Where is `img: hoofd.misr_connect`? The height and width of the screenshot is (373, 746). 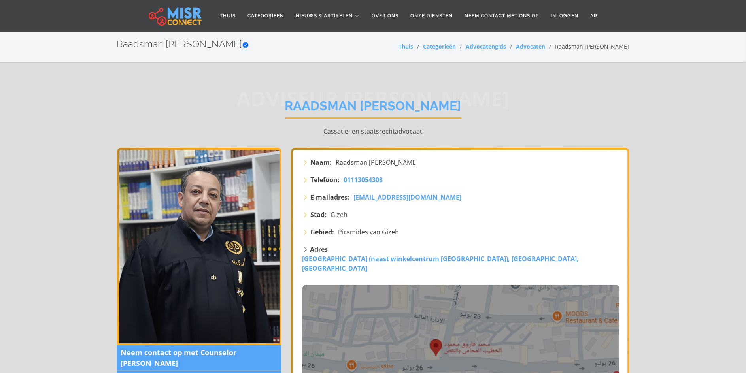 img: hoofd.misr_connect is located at coordinates (175, 16).